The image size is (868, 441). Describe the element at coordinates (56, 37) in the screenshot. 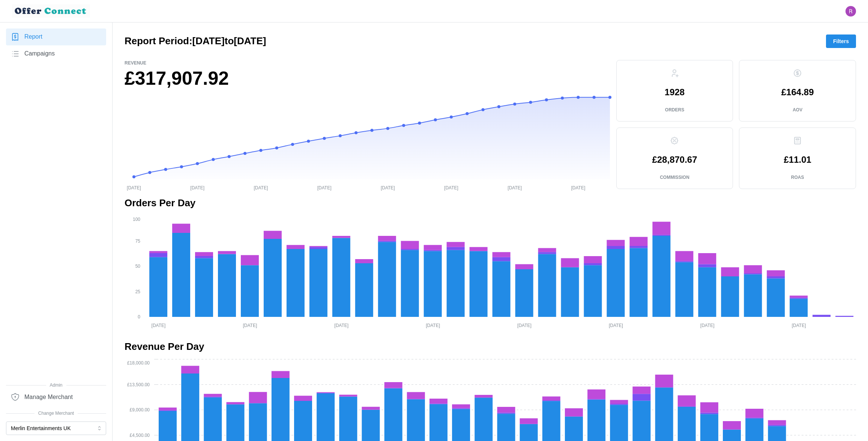

I see `a: Report` at that location.